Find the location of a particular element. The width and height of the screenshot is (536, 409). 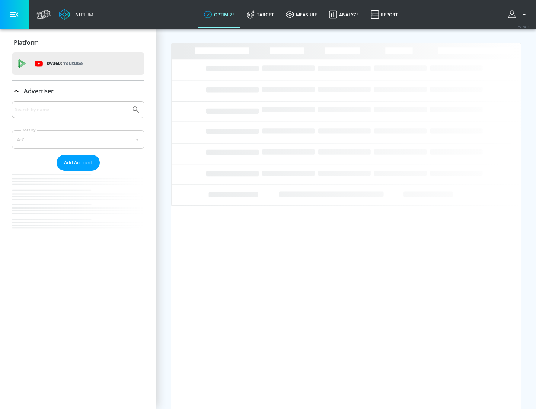

div: DV360: Youtube is located at coordinates (78, 64).